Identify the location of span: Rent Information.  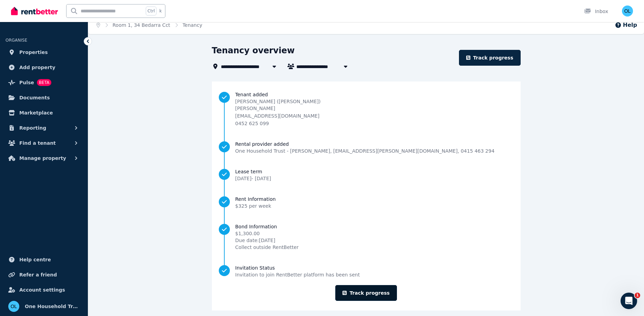
(255, 199).